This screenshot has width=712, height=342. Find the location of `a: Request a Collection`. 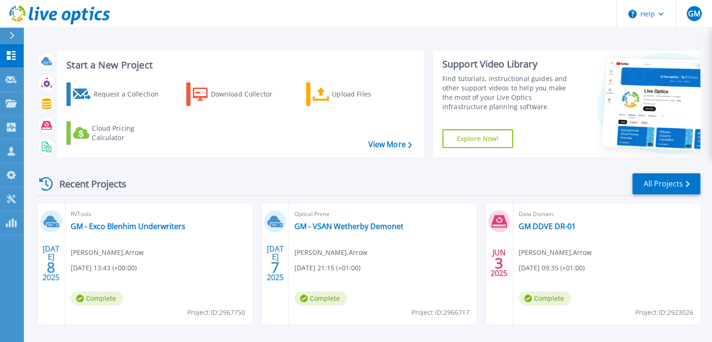

a: Request a Collection is located at coordinates (118, 94).